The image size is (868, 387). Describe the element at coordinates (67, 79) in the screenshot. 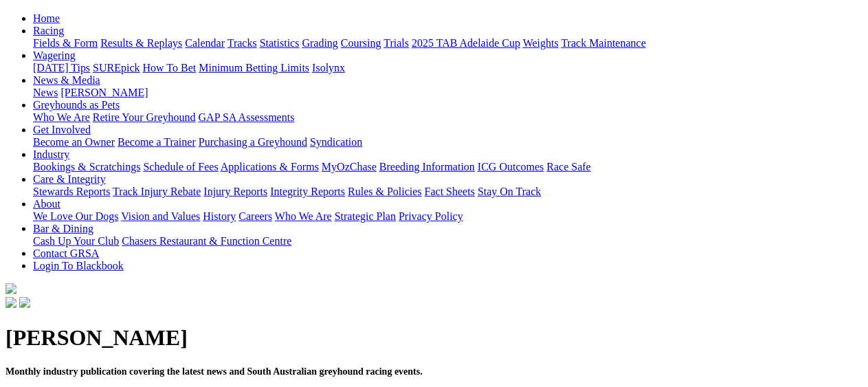

I see `a: News & Media` at that location.